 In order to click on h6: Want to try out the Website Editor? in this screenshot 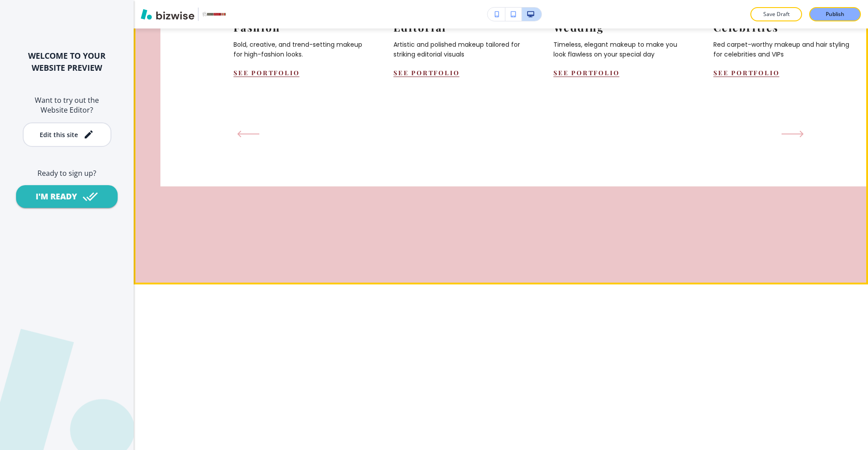, I will do `click(67, 105)`.